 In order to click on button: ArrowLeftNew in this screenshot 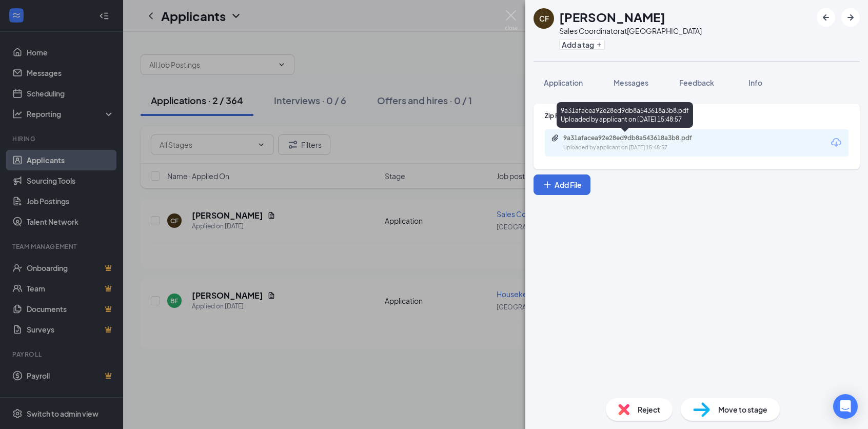, I will do `click(826, 18)`.